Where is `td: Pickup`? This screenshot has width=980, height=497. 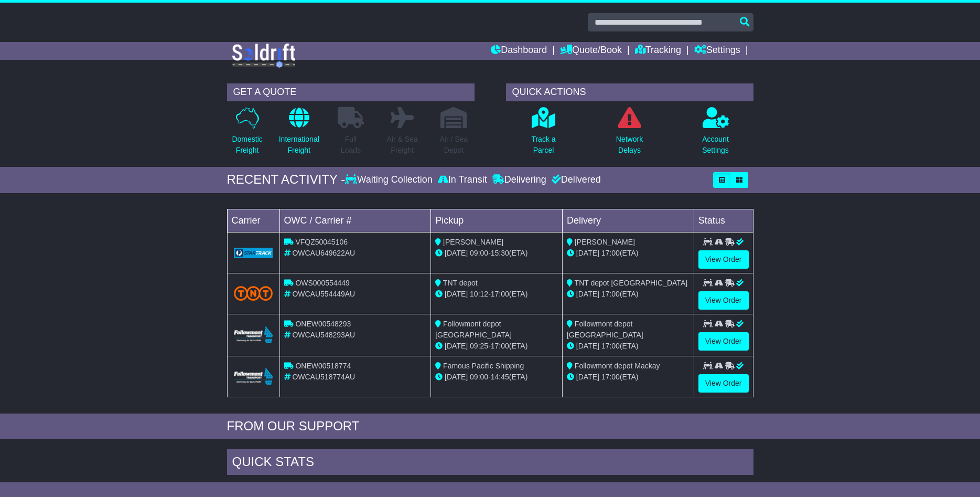 td: Pickup is located at coordinates (497, 221).